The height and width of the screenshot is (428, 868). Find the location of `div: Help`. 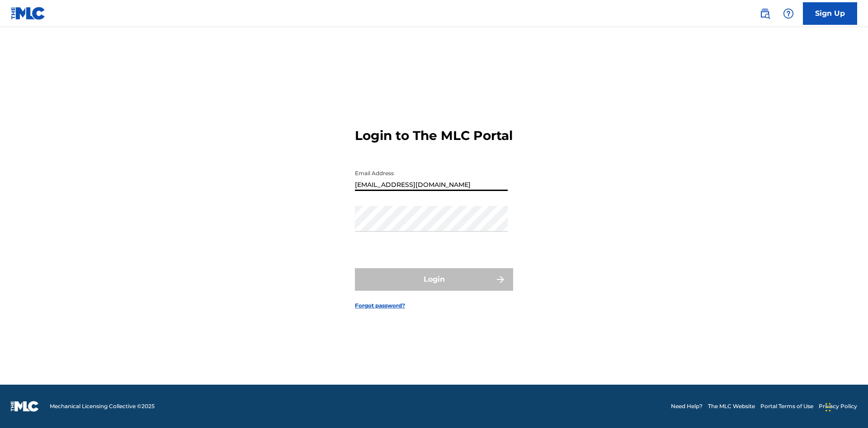

div: Help is located at coordinates (788, 13).